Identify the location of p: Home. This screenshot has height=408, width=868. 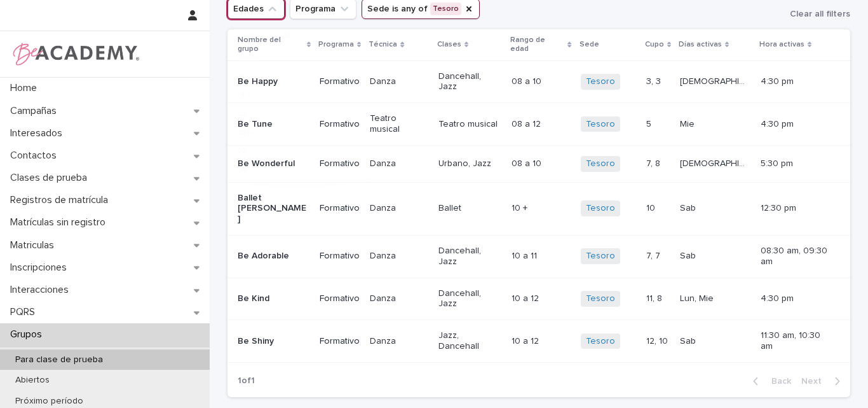
(26, 87).